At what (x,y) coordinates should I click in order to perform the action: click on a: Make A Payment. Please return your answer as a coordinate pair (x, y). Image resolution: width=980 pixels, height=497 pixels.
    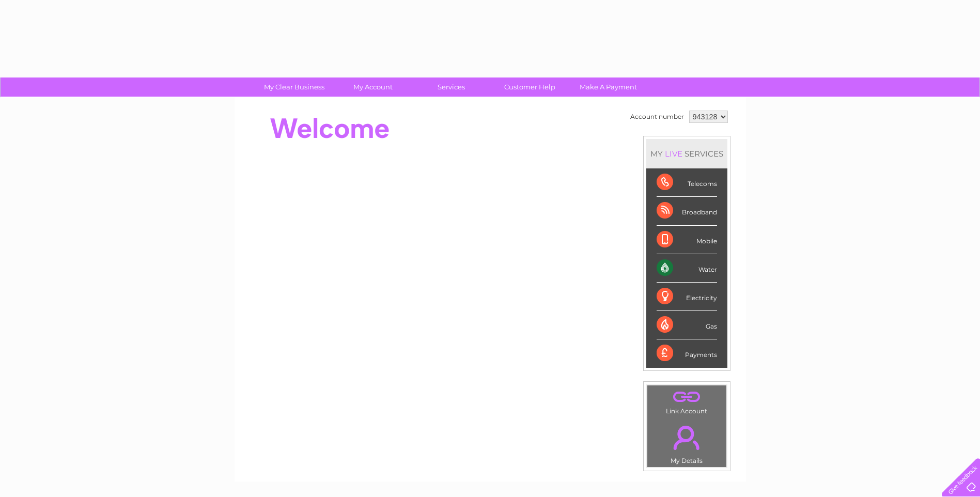
    Looking at the image, I should click on (608, 87).